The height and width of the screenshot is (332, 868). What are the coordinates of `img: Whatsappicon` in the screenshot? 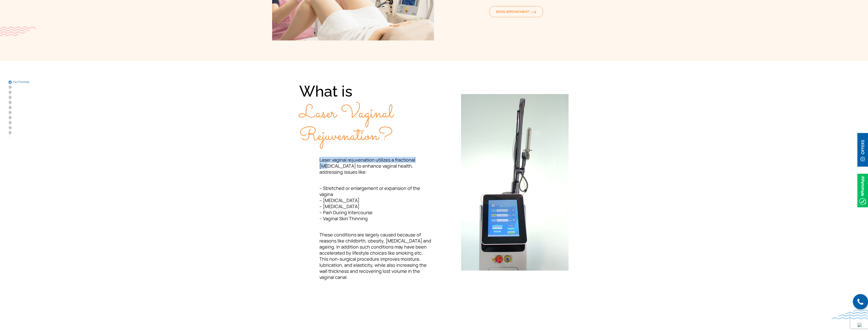 It's located at (863, 190).